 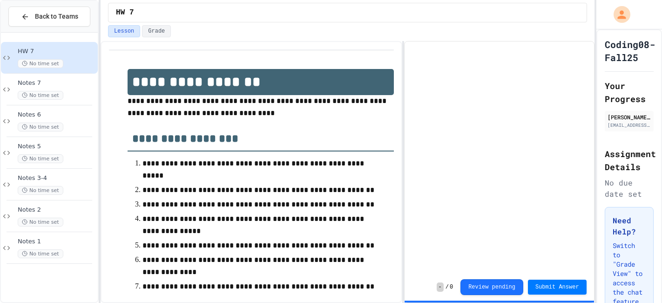 I want to click on button: Submit Answer, so click(x=557, y=287).